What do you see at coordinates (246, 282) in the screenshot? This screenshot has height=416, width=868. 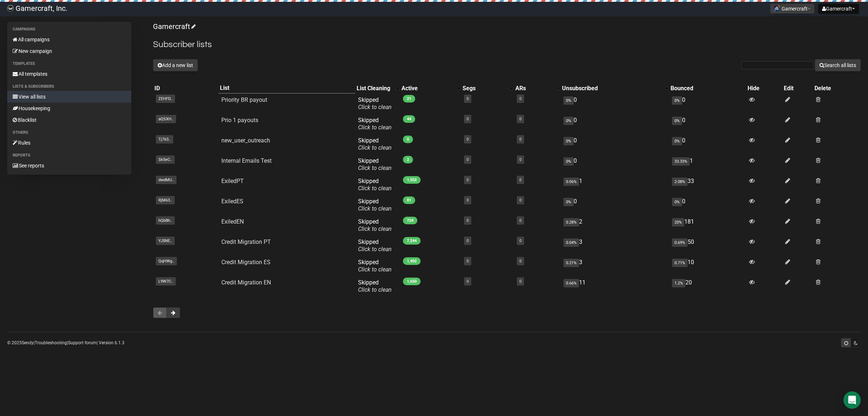 I see `a: Credit Migration EN` at bounding box center [246, 282].